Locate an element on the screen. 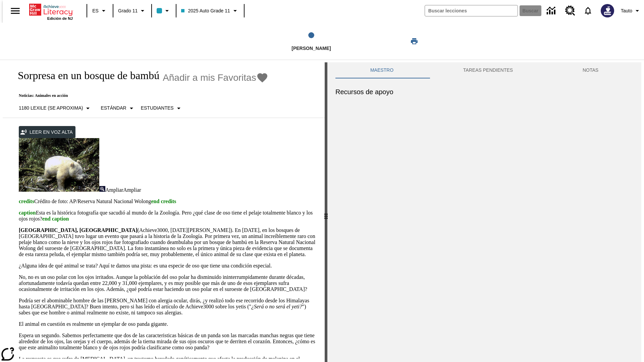 The height and width of the screenshot is (362, 644). h1: Sorpresa en un bosque de bambú is located at coordinates (85, 75).